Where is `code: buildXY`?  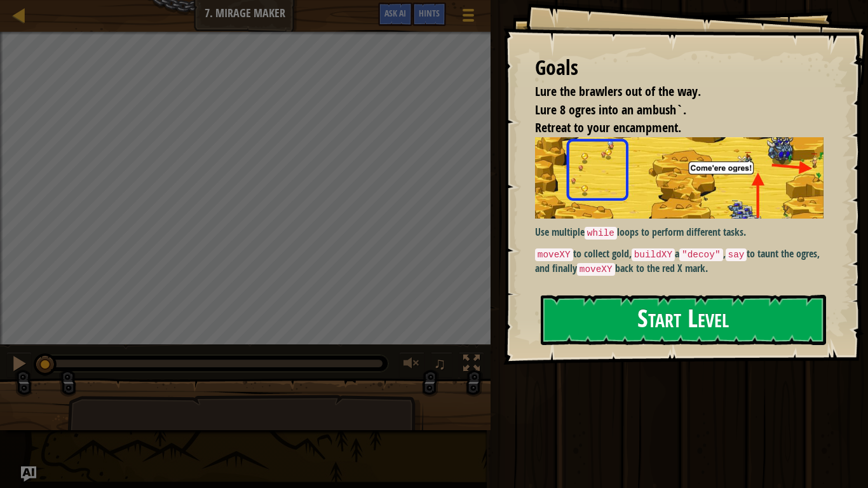
code: buildXY is located at coordinates (653, 255).